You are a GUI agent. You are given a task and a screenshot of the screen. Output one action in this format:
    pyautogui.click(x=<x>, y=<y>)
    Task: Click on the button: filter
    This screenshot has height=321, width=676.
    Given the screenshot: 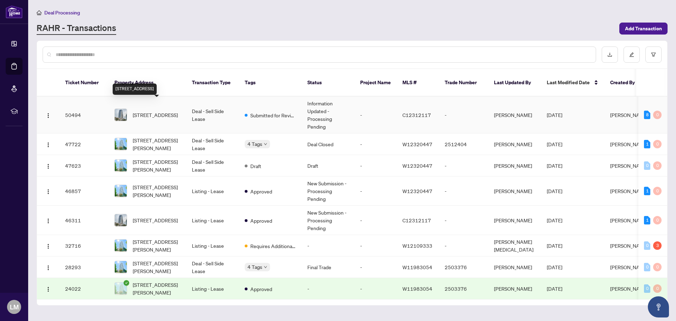 What is the action you would take?
    pyautogui.click(x=653, y=55)
    